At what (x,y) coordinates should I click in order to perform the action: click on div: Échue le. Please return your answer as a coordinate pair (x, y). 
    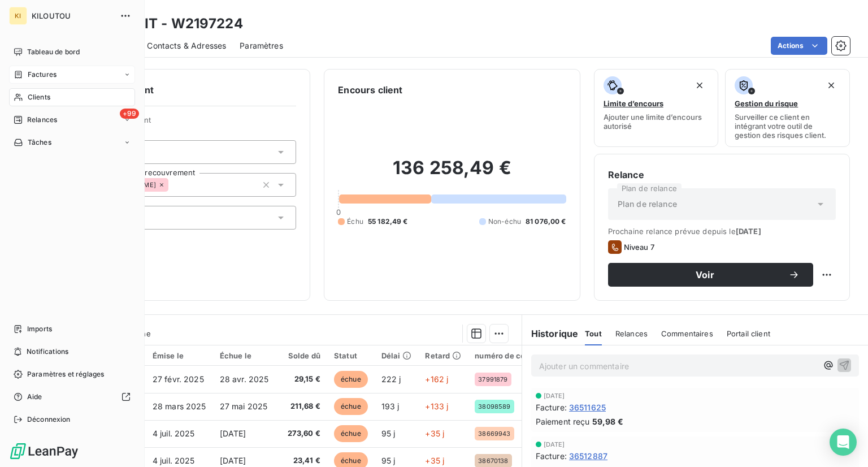
    Looking at the image, I should click on (244, 355).